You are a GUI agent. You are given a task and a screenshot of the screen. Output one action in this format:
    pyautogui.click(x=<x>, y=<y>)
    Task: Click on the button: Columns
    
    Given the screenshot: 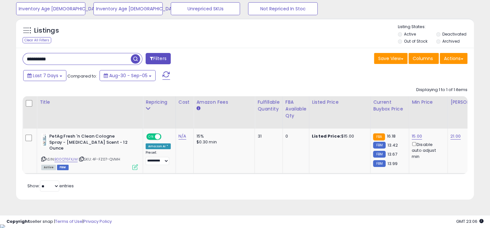 What is the action you would take?
    pyautogui.click(x=424, y=58)
    